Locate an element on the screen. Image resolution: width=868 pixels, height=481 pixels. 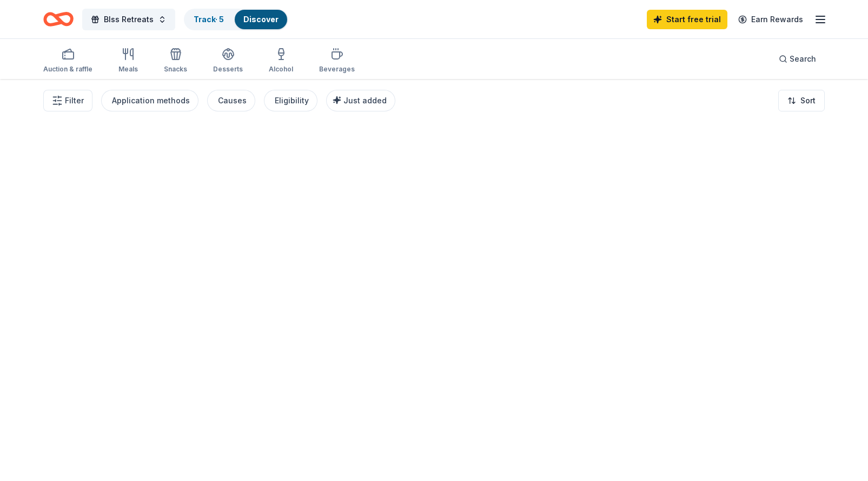
div: Desserts is located at coordinates (228, 69).